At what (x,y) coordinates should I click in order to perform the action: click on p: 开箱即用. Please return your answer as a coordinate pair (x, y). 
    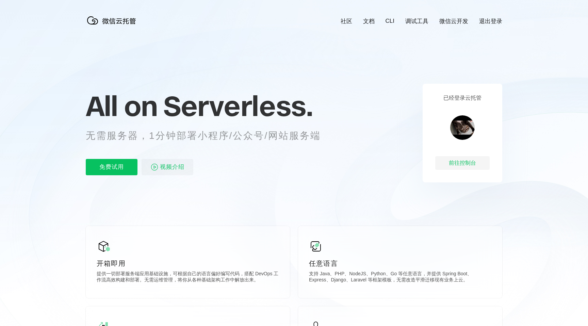
    Looking at the image, I should click on (188, 263).